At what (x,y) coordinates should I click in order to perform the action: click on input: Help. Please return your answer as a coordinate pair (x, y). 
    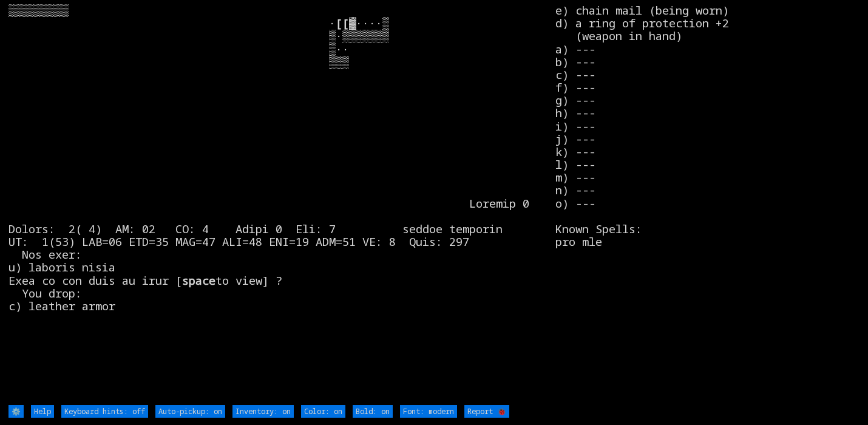
    Looking at the image, I should click on (42, 411).